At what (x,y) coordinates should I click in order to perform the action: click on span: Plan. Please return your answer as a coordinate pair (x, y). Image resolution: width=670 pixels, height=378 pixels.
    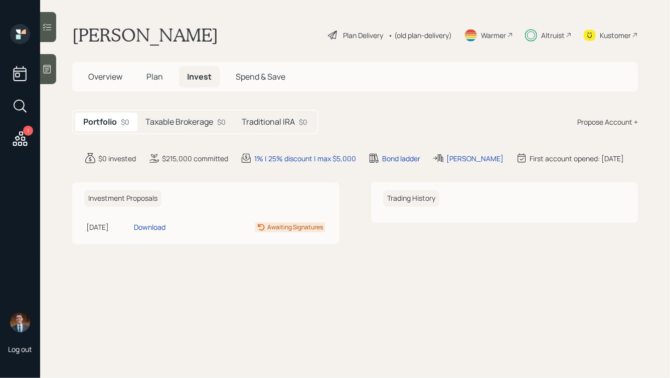
    Looking at the image, I should click on (154, 77).